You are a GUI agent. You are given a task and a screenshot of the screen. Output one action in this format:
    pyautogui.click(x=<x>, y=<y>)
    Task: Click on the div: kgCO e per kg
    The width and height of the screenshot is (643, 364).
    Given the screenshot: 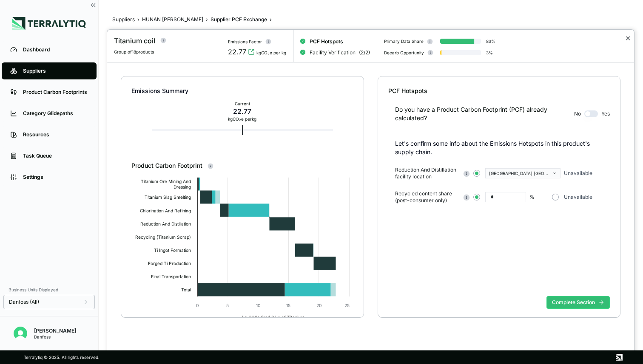 What is the action you would take?
    pyautogui.click(x=272, y=53)
    